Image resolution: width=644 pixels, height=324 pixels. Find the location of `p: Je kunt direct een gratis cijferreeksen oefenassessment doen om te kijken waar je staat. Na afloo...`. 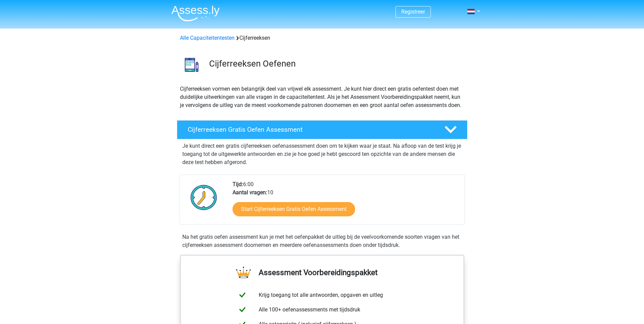

p: Je kunt direct een gratis cijferreeksen oefenassessment doen om te kijken waar je staat. Na afloo... is located at coordinates (322, 154).